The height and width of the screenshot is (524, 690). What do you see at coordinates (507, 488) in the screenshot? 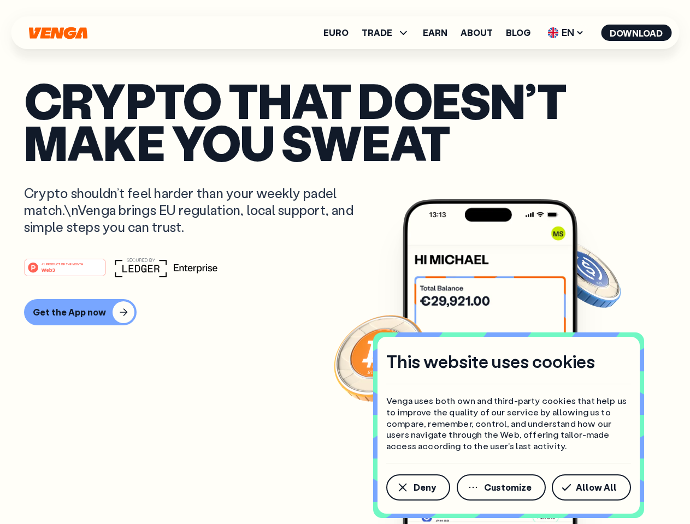
I see `span: Customize` at bounding box center [507, 488].